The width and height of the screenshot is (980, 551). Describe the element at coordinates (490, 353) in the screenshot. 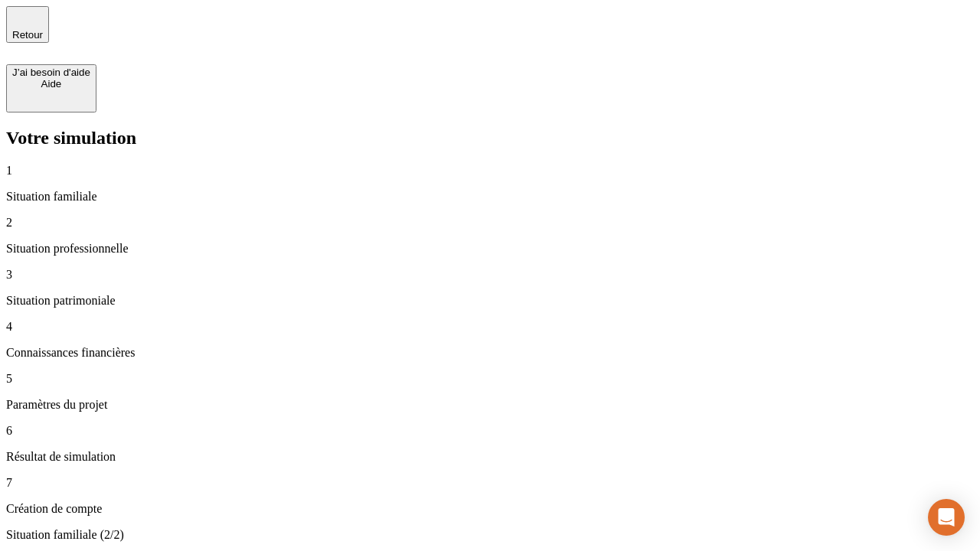

I see `p: Connaissances financières` at that location.